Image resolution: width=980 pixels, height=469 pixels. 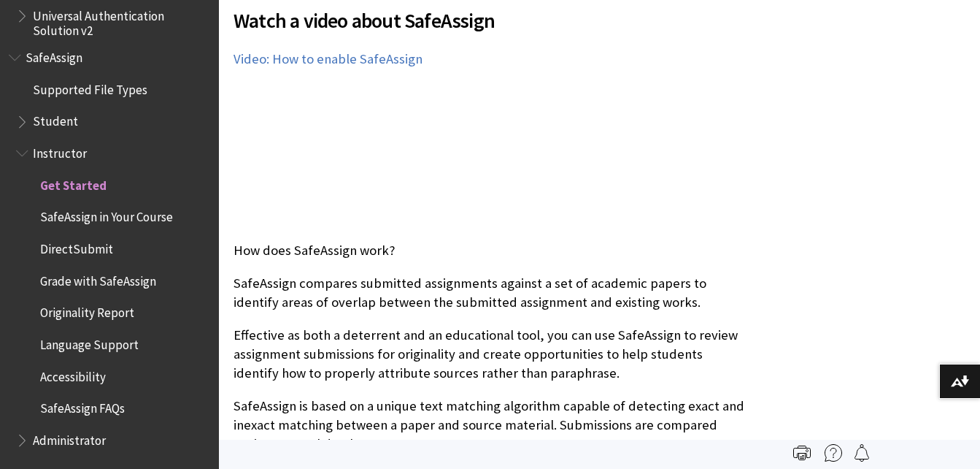 I want to click on span: SafeAssign in Your Course, so click(x=106, y=214).